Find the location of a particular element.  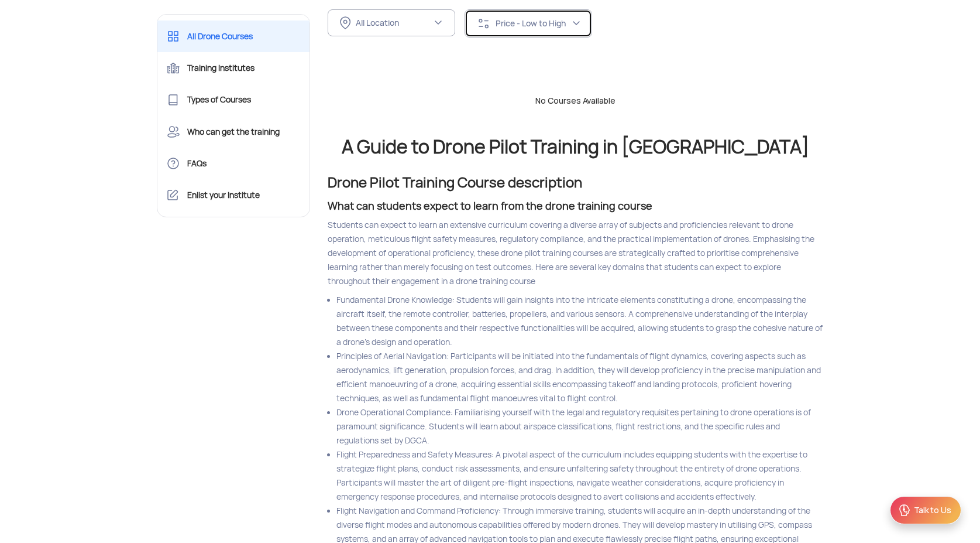

a: Types of Courses is located at coordinates (234, 100).